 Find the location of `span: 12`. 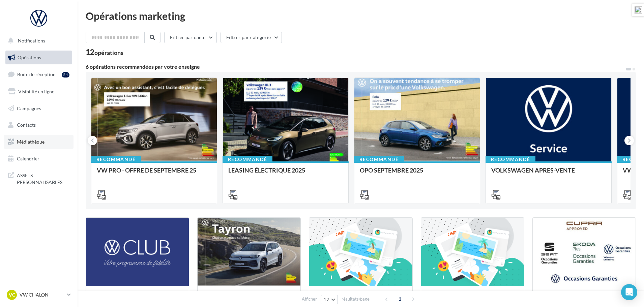

span: 12 is located at coordinates (326, 300).